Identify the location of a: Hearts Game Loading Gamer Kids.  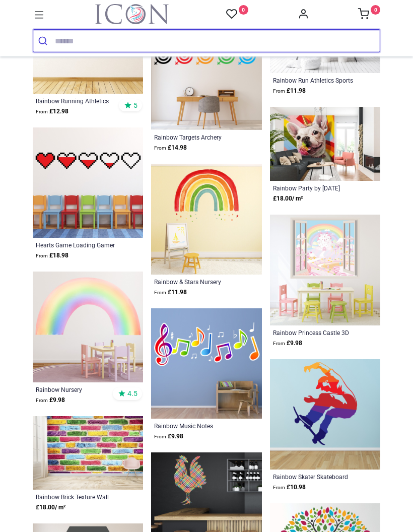
(78, 245).